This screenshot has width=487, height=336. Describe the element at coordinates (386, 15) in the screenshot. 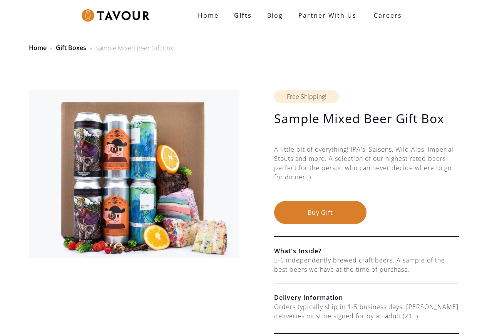

I see `a: Careers` at that location.